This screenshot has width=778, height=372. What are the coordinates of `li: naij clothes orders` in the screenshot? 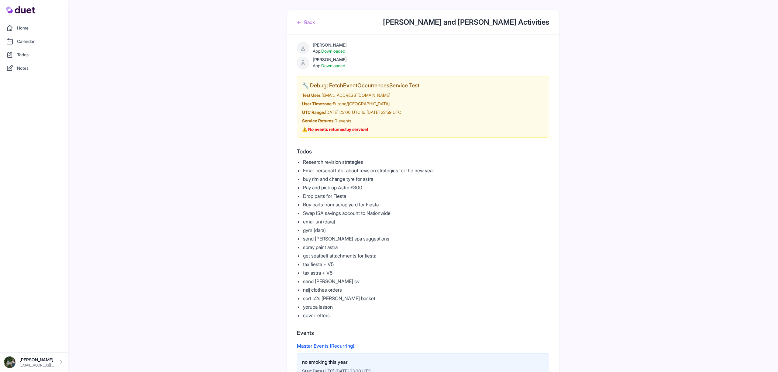 It's located at (426, 289).